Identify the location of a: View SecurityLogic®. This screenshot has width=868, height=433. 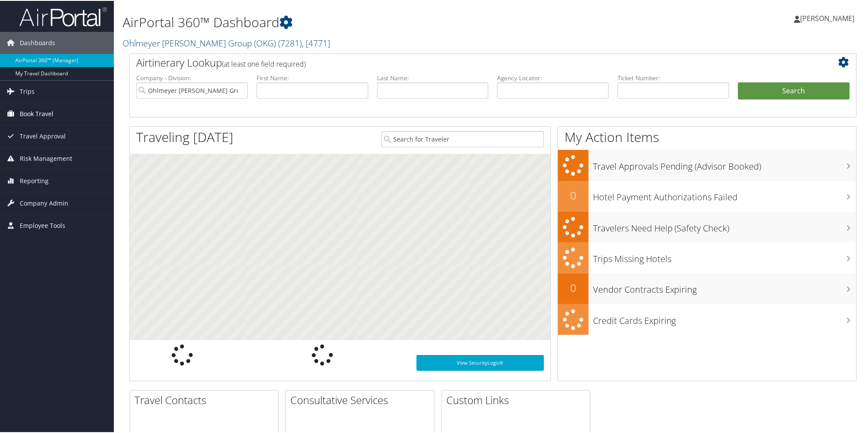
(480, 362).